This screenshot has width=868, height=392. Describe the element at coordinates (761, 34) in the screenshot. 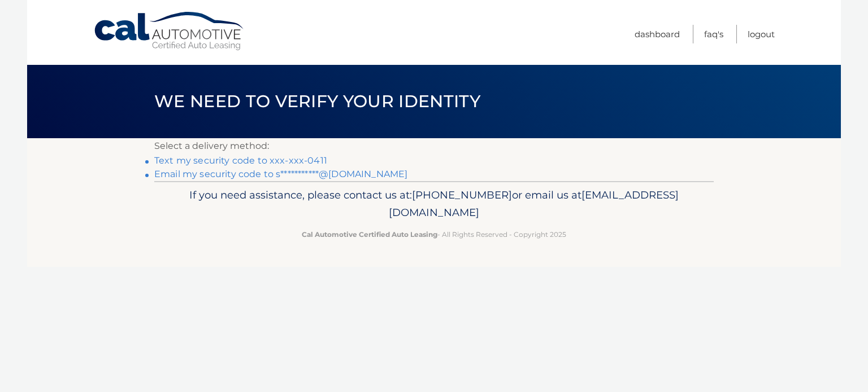

I see `a: Logout` at that location.